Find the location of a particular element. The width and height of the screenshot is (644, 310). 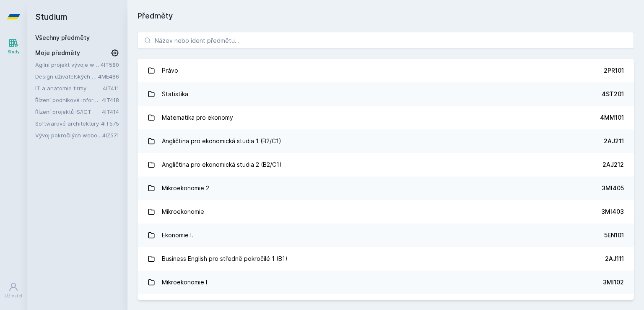

a: Řízení podnikové informatiky is located at coordinates (68, 100).